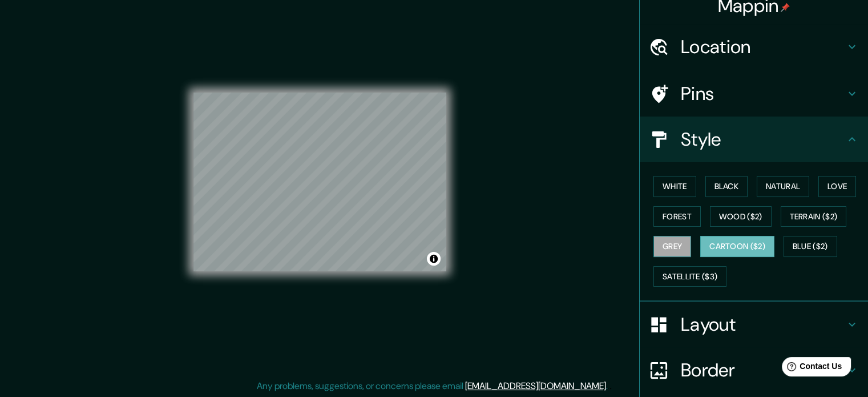 Image resolution: width=868 pixels, height=397 pixels. What do you see at coordinates (763, 140) in the screenshot?
I see `h4: Style` at bounding box center [763, 140].